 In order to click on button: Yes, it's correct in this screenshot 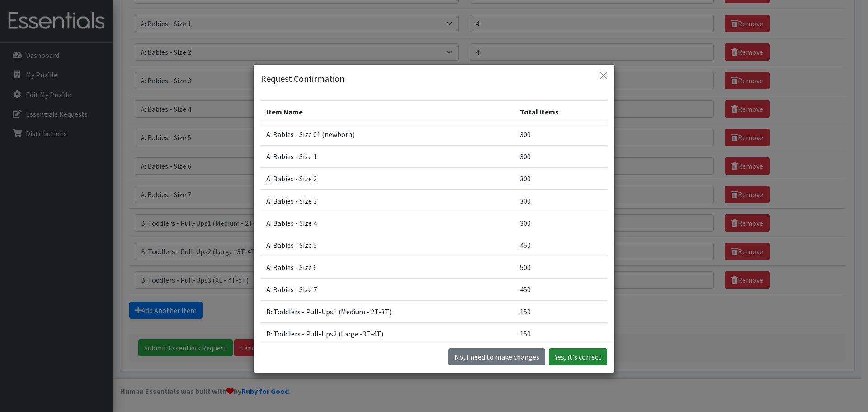, I will do `click(578, 357)`.